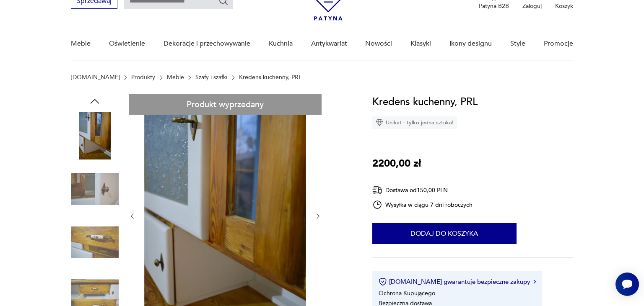  What do you see at coordinates (380, 123) in the screenshot?
I see `img: Ikona diamentu` at bounding box center [380, 123].